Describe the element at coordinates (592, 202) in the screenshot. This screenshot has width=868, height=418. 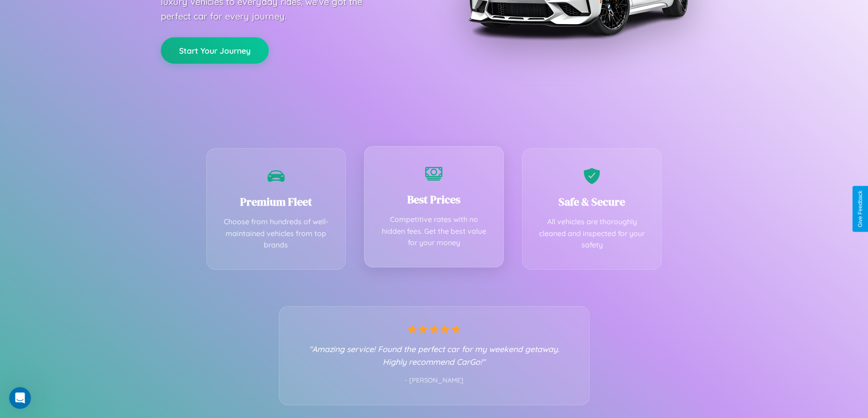
I see `h3: Safe & Secure` at that location.